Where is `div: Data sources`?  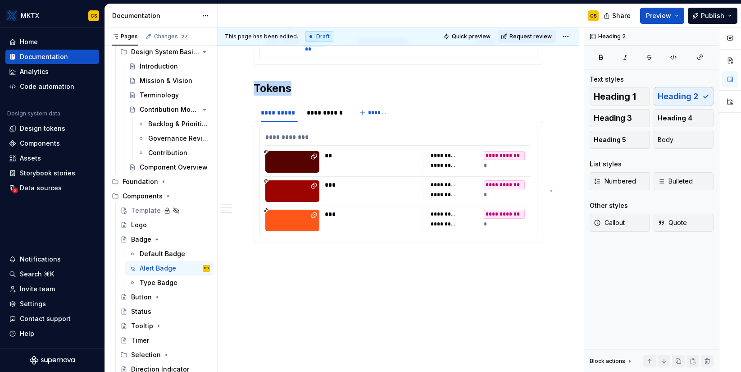
div: Data sources is located at coordinates (41, 188).